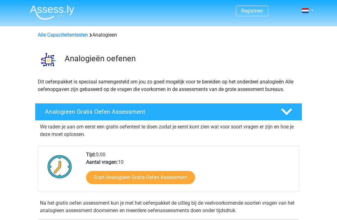 The image size is (337, 220). What do you see at coordinates (52, 12) in the screenshot?
I see `img: Assessly` at bounding box center [52, 12].